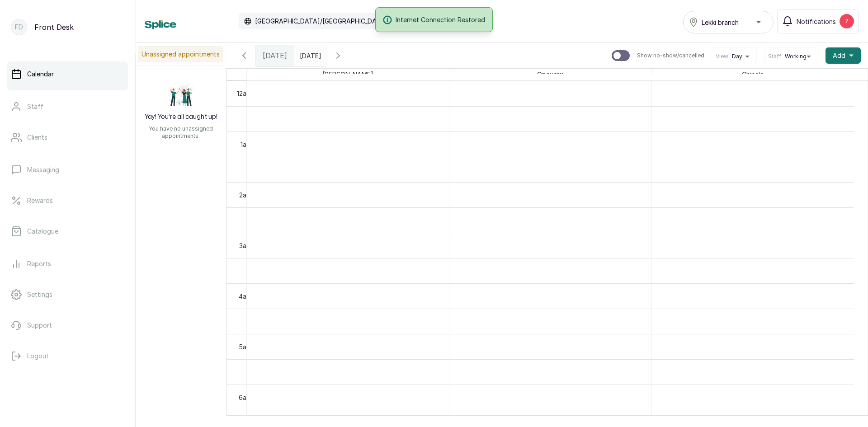 This screenshot has height=427, width=868. I want to click on p: Logout, so click(38, 356).